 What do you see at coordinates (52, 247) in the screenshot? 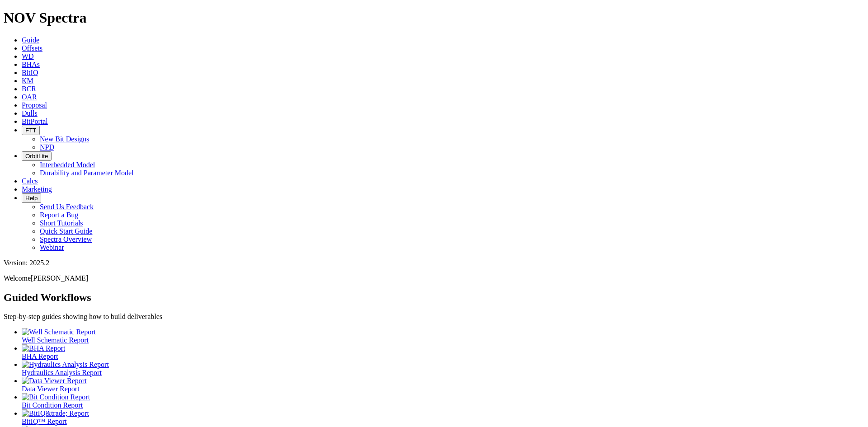
I see `a: Webinar` at bounding box center [52, 247].